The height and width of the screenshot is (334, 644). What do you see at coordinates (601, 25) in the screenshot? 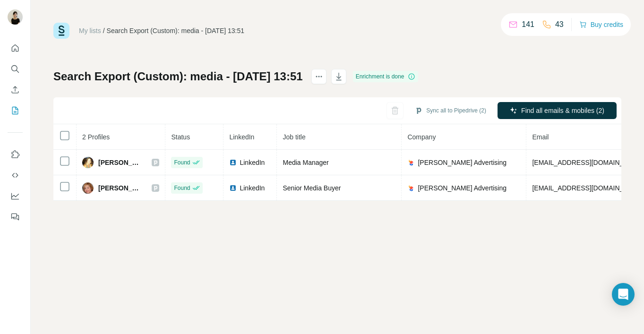
I see `button: Buy credits` at bounding box center [601, 25].